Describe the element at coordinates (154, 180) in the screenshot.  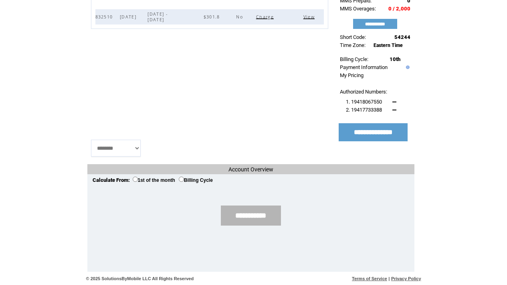
I see `label: 1st of the month` at that location.